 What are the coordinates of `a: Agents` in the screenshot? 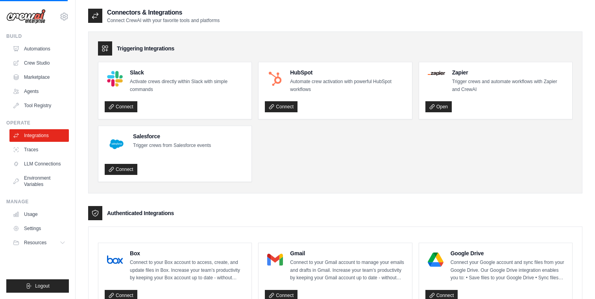 It's located at (39, 91).